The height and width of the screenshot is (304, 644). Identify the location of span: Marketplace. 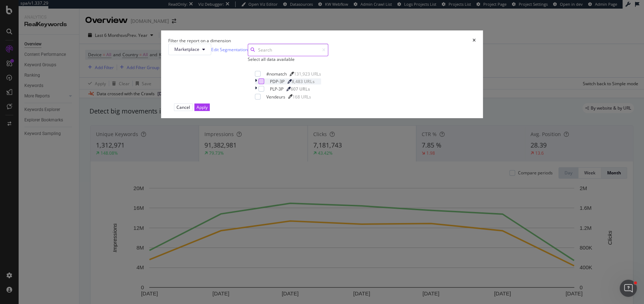
(187, 49).